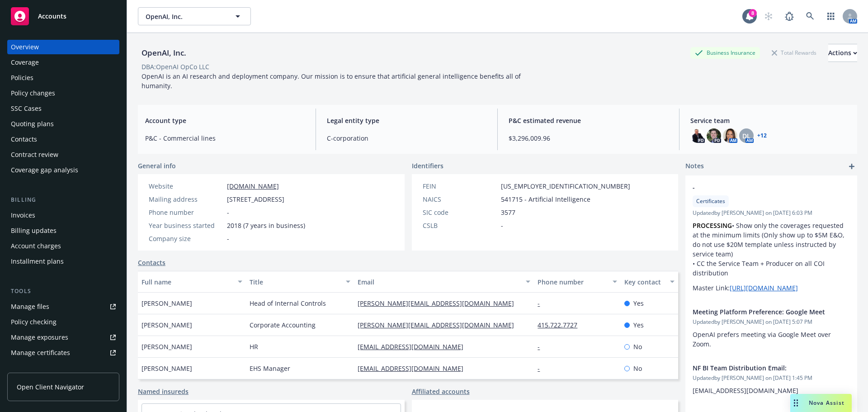 This screenshot has width=868, height=412. Describe the element at coordinates (163, 391) in the screenshot. I see `a: Named insureds` at that location.